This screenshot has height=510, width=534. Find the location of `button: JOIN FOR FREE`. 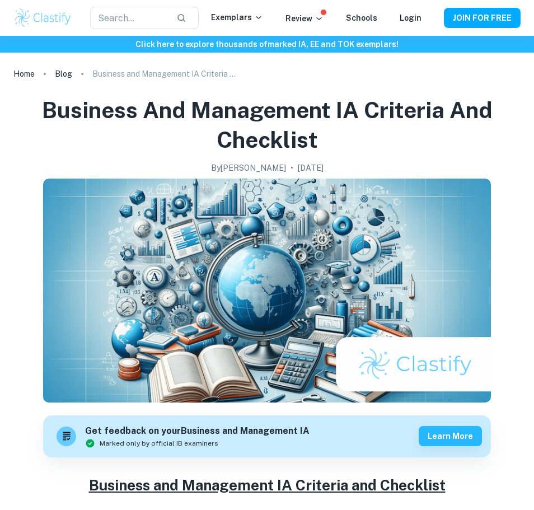

button: JOIN FOR FREE is located at coordinates (482, 18).